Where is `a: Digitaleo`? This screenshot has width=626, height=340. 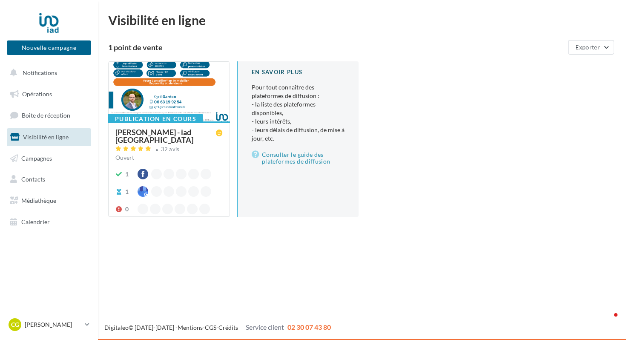 a: Digitaleo is located at coordinates (116, 327).